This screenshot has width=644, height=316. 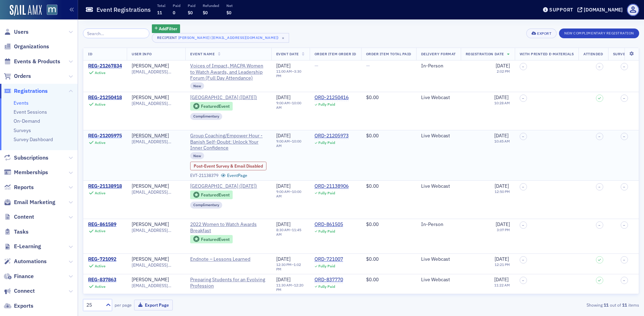 What do you see at coordinates (202, 54) in the screenshot?
I see `span: Event Name` at bounding box center [202, 54].